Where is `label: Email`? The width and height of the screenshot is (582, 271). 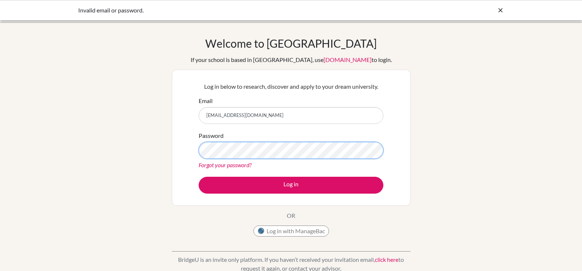
label: Email is located at coordinates (206, 101).